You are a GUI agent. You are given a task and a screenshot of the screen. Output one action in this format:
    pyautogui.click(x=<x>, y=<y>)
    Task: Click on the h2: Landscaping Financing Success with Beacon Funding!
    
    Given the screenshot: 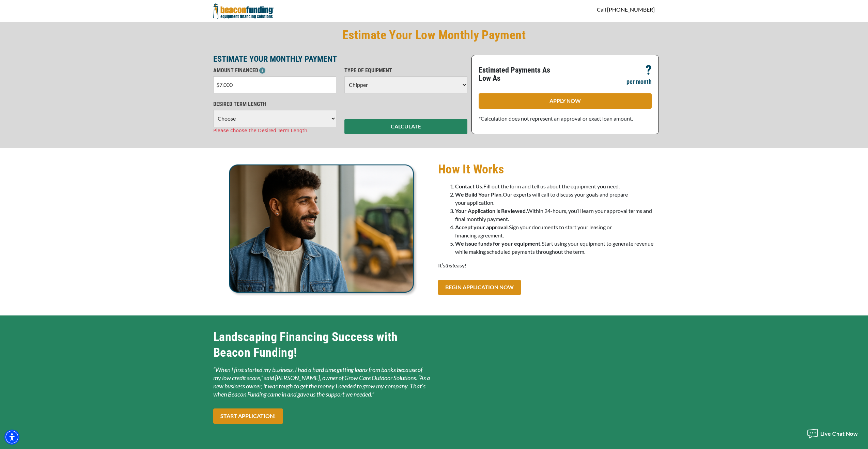 What is the action you would take?
    pyautogui.click(x=321, y=344)
    